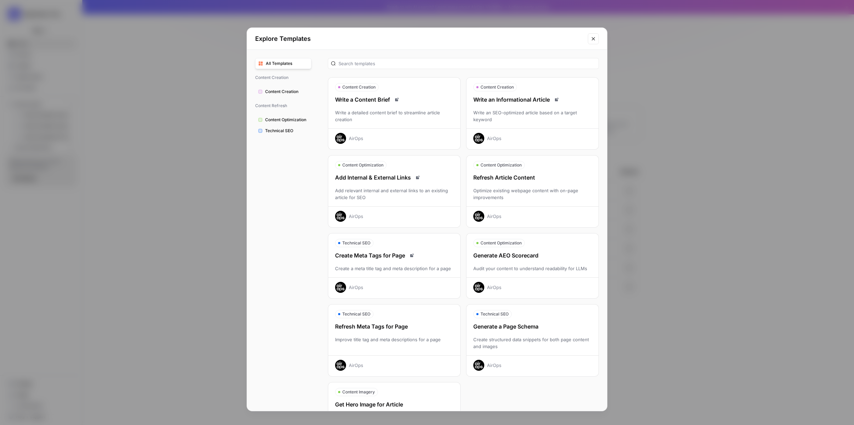 This screenshot has height=425, width=854. I want to click on span: Content Imagery, so click(358, 392).